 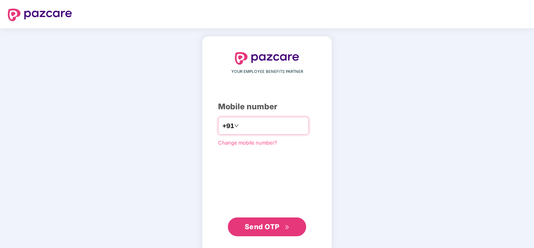 I want to click on span: Send OTP, so click(x=262, y=226).